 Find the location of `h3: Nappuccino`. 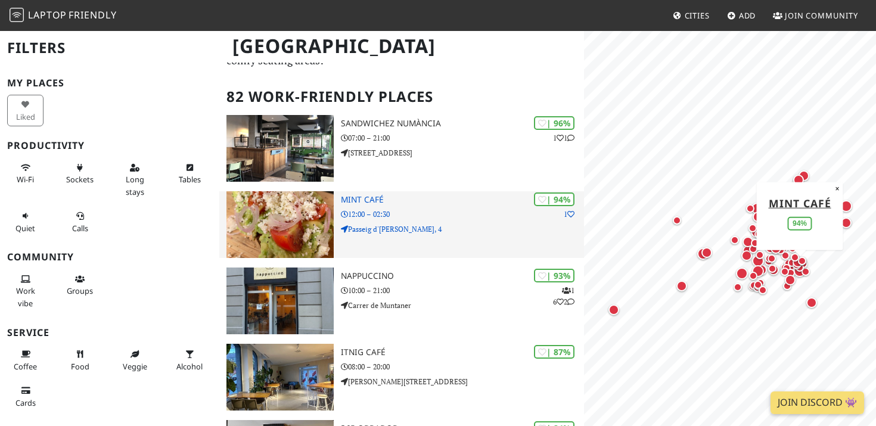

h3: Nappuccino is located at coordinates (463, 276).